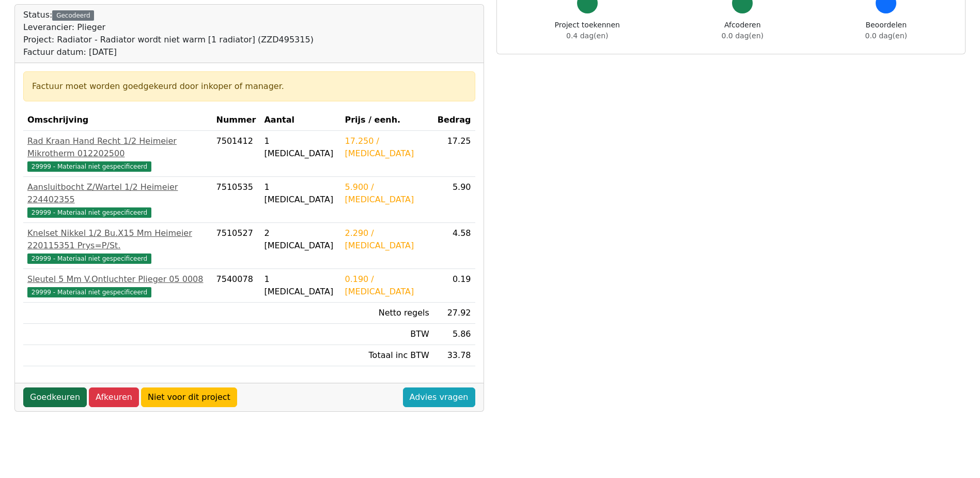 Image resolution: width=980 pixels, height=478 pixels. What do you see at coordinates (455, 313) in the screenshot?
I see `td: 27.92` at bounding box center [455, 313].